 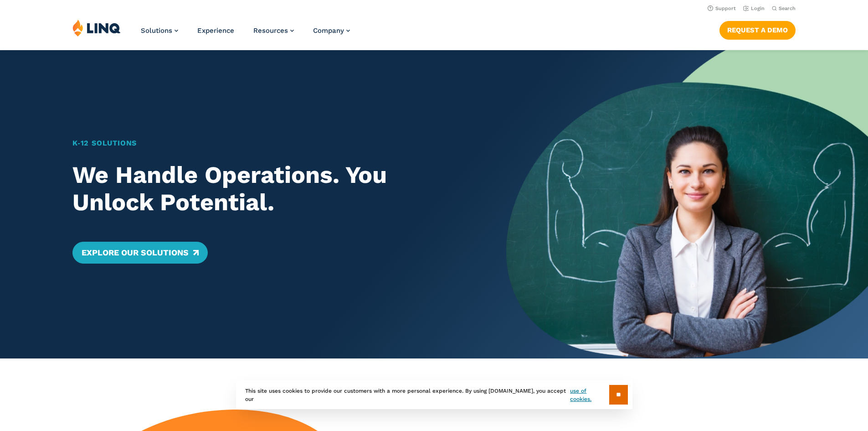 I want to click on a: Company, so click(x=331, y=31).